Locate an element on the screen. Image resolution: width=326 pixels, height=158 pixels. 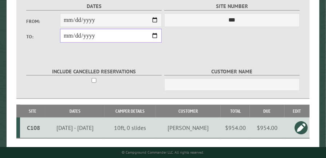
th: Site is located at coordinates (33, 111).